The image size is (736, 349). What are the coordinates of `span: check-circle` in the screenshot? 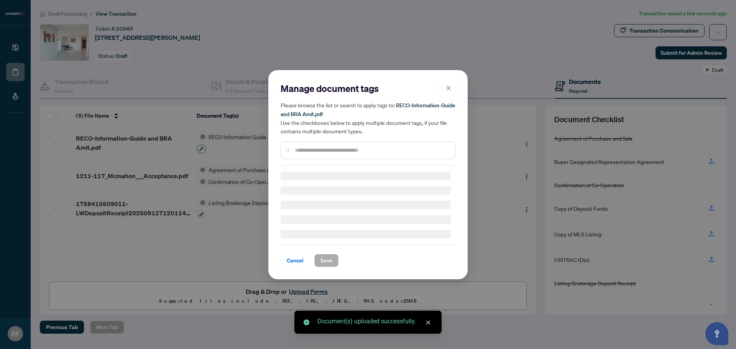 It's located at (306, 322).